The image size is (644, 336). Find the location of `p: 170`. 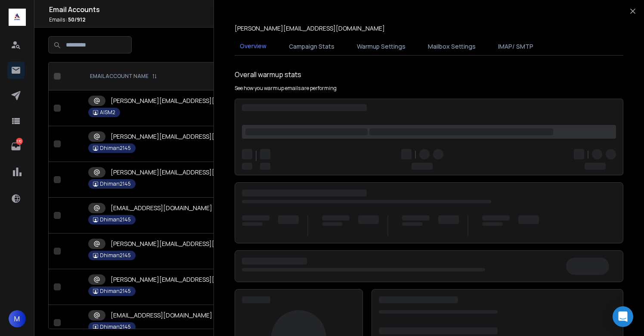

p: 170 is located at coordinates (19, 141).